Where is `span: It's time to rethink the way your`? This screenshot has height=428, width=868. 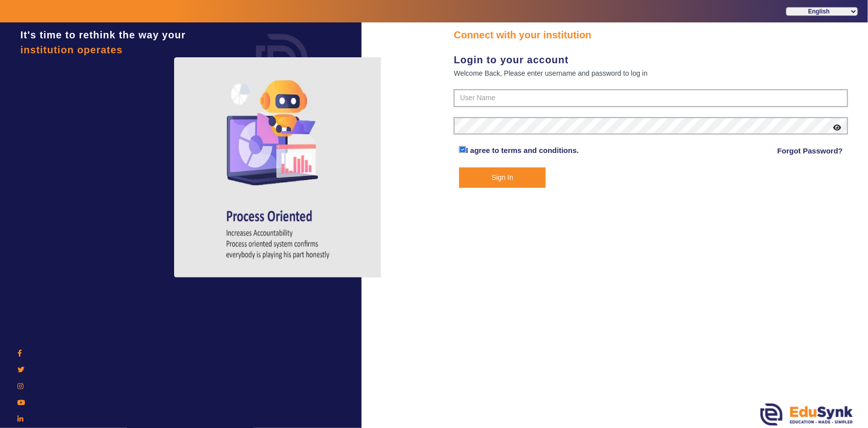 span: It's time to rethink the way your is located at coordinates (103, 35).